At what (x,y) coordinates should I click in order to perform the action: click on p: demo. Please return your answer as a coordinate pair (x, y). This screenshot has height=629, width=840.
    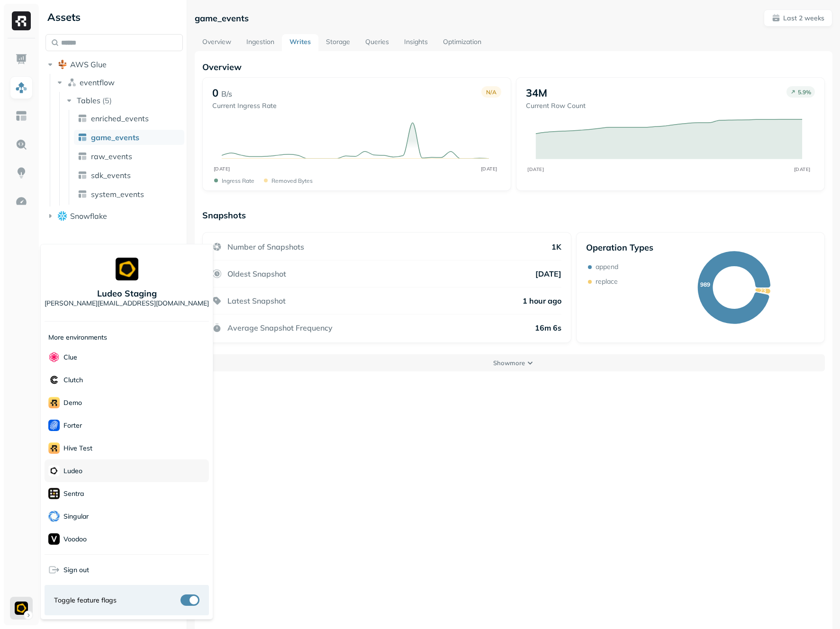
    Looking at the image, I should click on (72, 402).